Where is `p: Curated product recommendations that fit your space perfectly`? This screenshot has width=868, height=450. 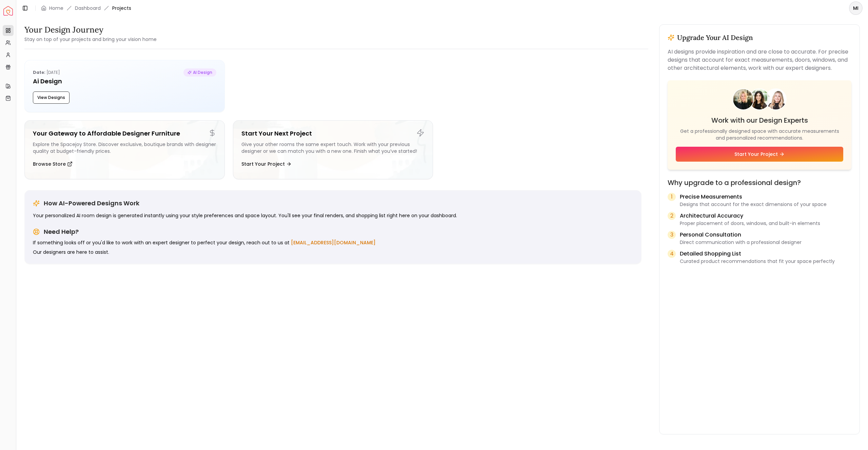
p: Curated product recommendations that fit your space perfectly is located at coordinates (757, 261).